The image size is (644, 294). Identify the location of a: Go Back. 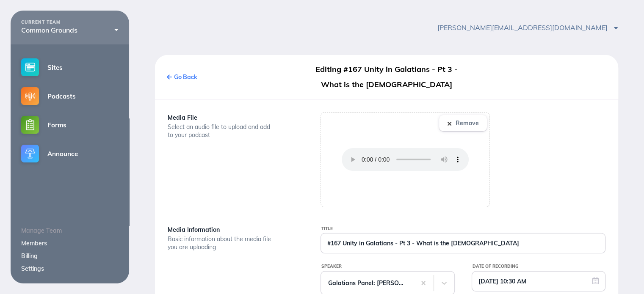
(182, 77).